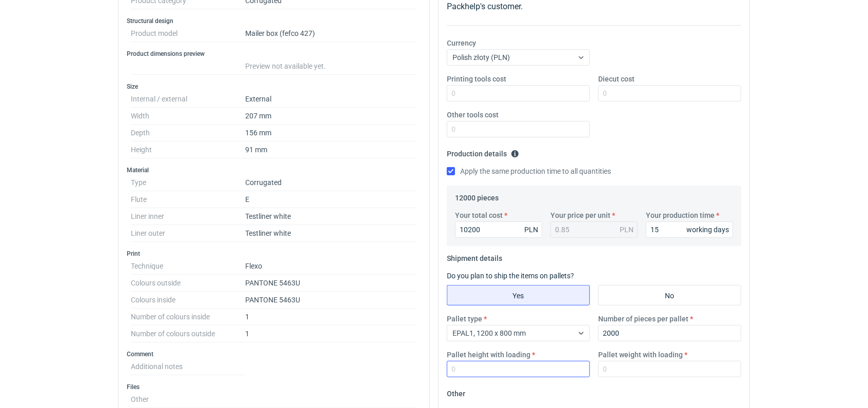 The image size is (868, 408). Describe the element at coordinates (187, 233) in the screenshot. I see `dt: Liner outer` at that location.